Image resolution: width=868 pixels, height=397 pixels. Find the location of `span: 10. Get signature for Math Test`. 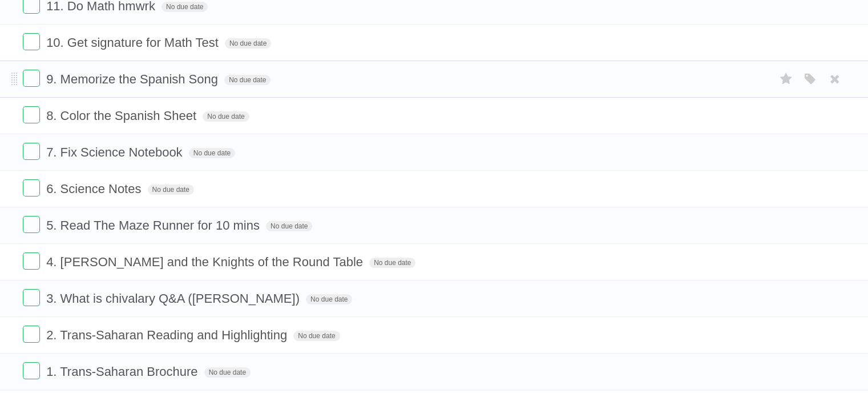

span: 10. Get signature for Math Test is located at coordinates (134, 42).